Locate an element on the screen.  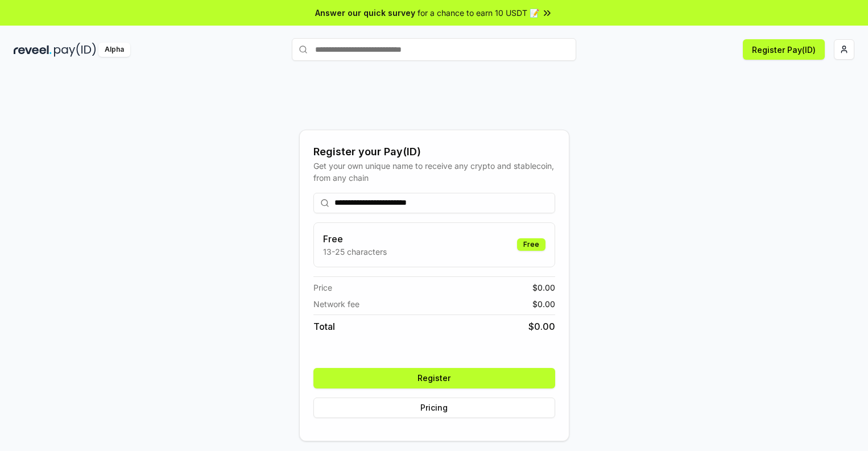
div: Register your Pay(ID) is located at coordinates (434, 152).